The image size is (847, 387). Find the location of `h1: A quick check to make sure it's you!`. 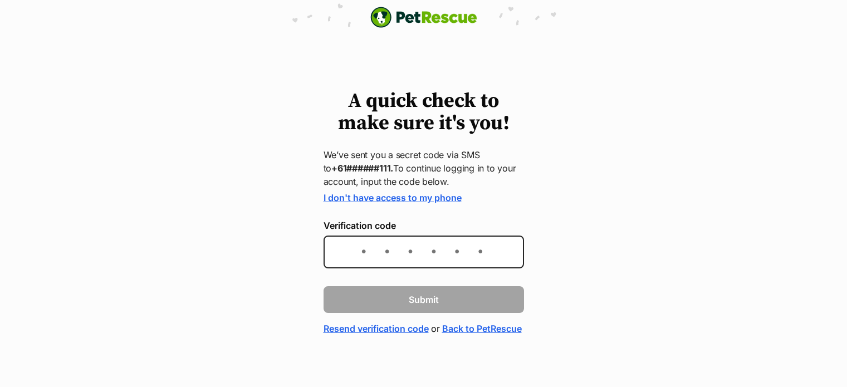

h1: A quick check to make sure it's you! is located at coordinates (424, 112).